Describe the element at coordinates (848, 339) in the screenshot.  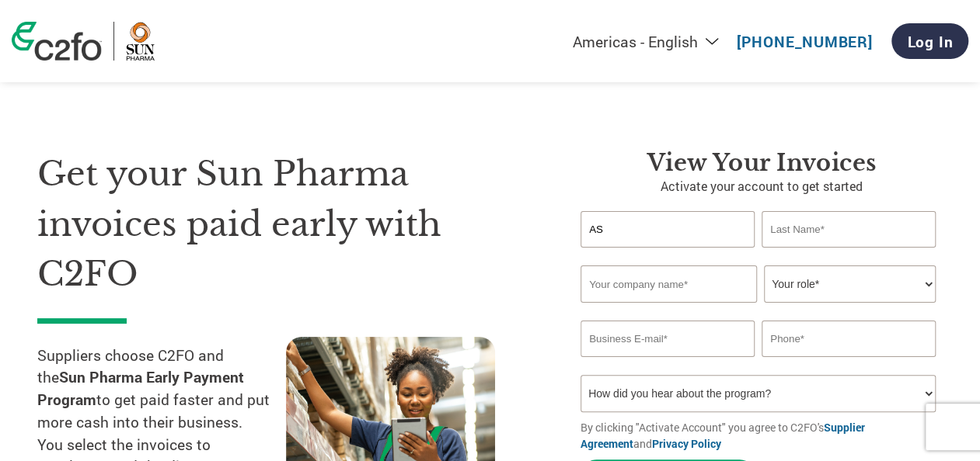
I see `input: Phone*` at that location.